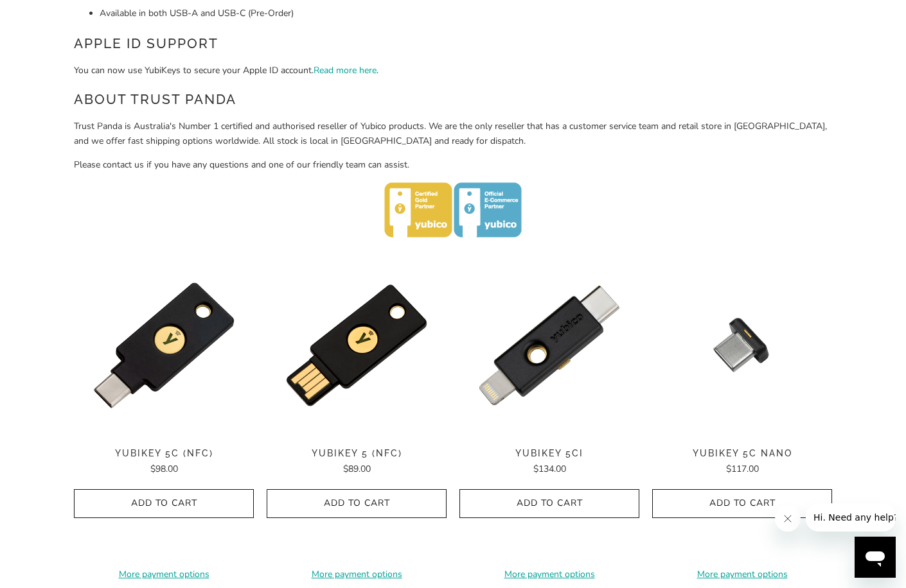  I want to click on a: YubiKey 5 (NFC) $89.00, so click(357, 463).